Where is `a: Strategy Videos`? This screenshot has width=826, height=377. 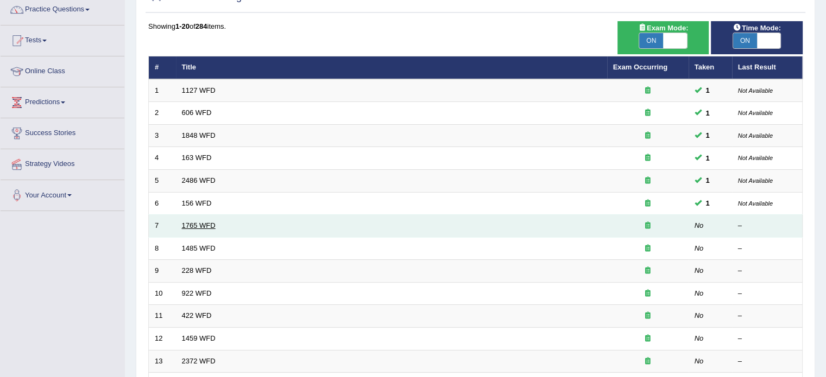
a: Strategy Videos is located at coordinates (62, 163).